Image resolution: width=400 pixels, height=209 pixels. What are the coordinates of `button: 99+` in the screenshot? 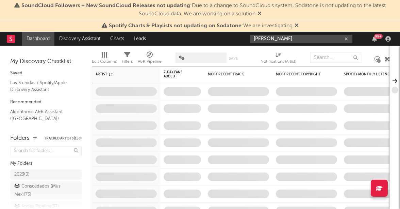 It's located at (375, 39).